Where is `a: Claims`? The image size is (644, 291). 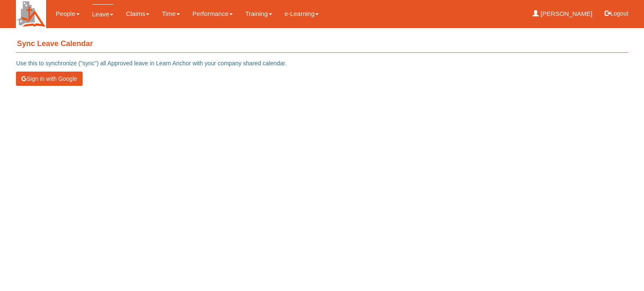 a: Claims is located at coordinates (137, 14).